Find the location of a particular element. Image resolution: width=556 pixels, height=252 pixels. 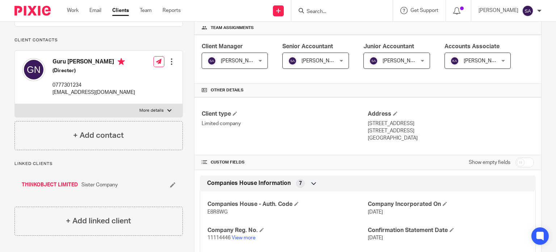

h4: CUSTOM FIELDS is located at coordinates (285, 162).